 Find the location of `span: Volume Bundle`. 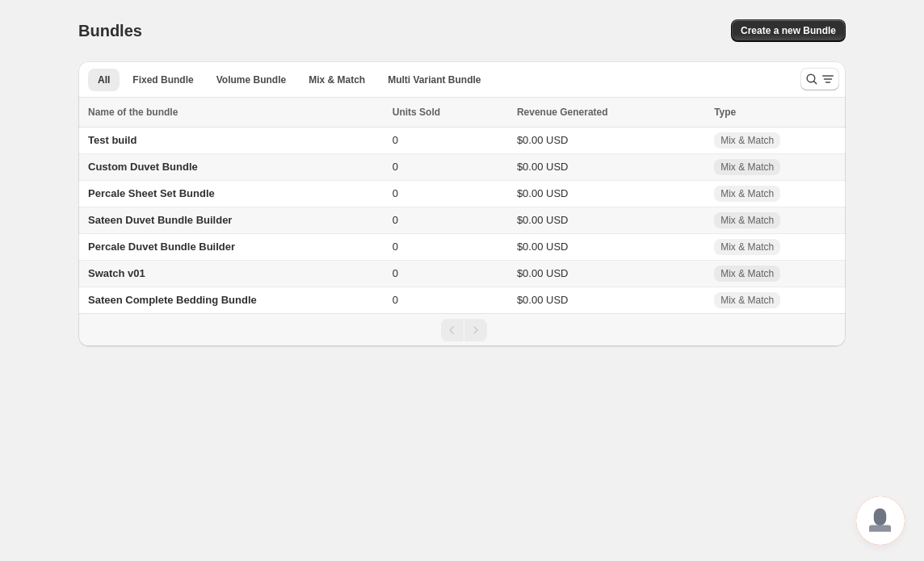

span: Volume Bundle is located at coordinates (251, 80).